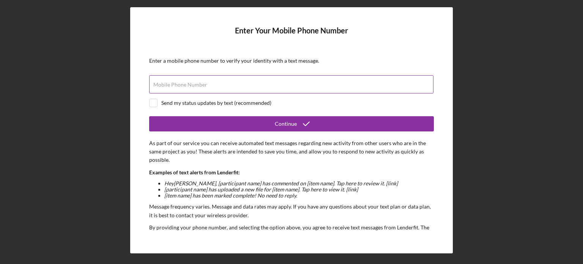 The width and height of the screenshot is (583, 264). Describe the element at coordinates (291, 61) in the screenshot. I see `div: Enter a mobile phone number to verify your identity with a text message.` at that location.